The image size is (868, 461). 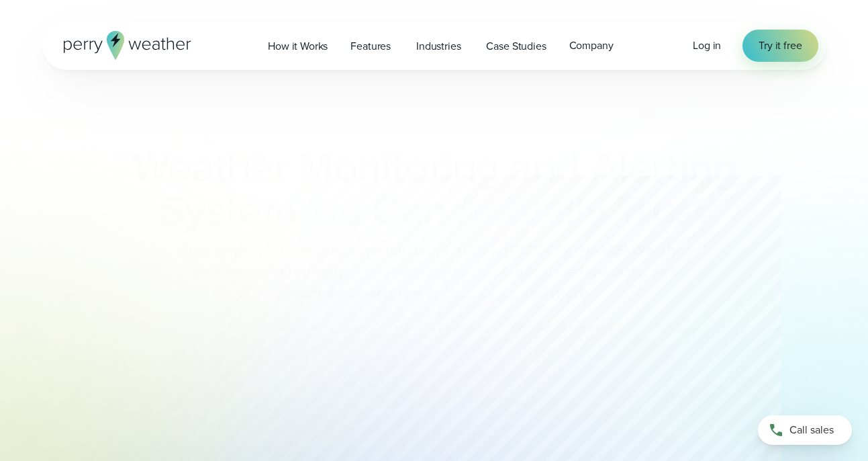 What do you see at coordinates (591, 45) in the screenshot?
I see `span: Company` at bounding box center [591, 45].